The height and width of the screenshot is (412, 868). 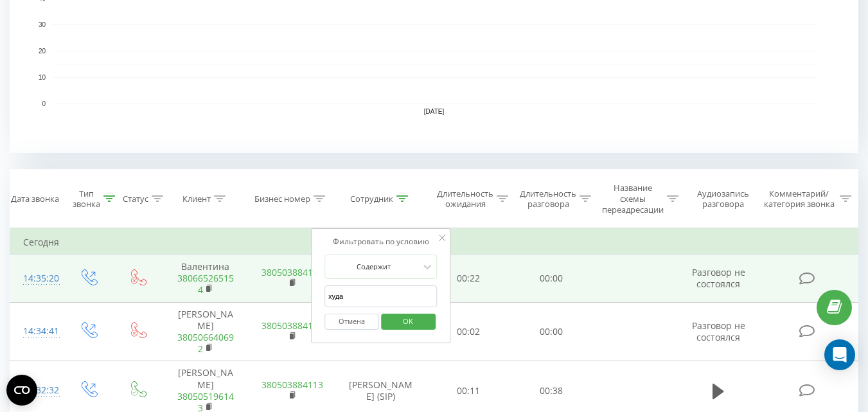 What do you see at coordinates (468, 279) in the screenshot?
I see `td: 00:22` at bounding box center [468, 279].